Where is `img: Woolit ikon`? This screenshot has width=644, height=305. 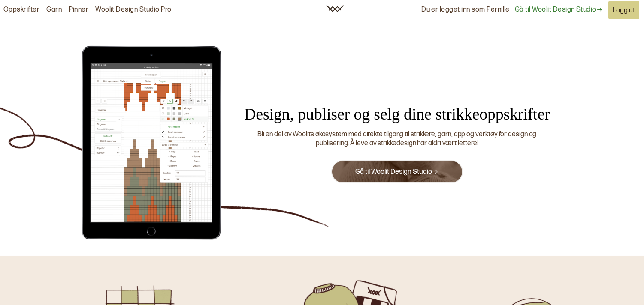 img: Woolit ikon is located at coordinates (335, 9).